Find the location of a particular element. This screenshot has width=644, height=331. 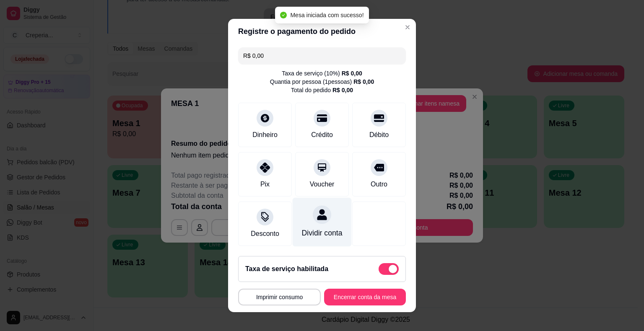

div: Pix is located at coordinates (265, 184).